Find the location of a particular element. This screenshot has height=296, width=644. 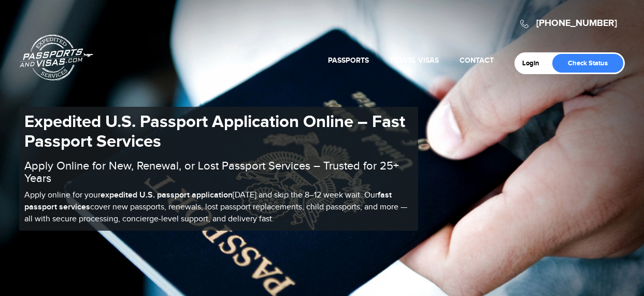

a: Login is located at coordinates (534, 63).